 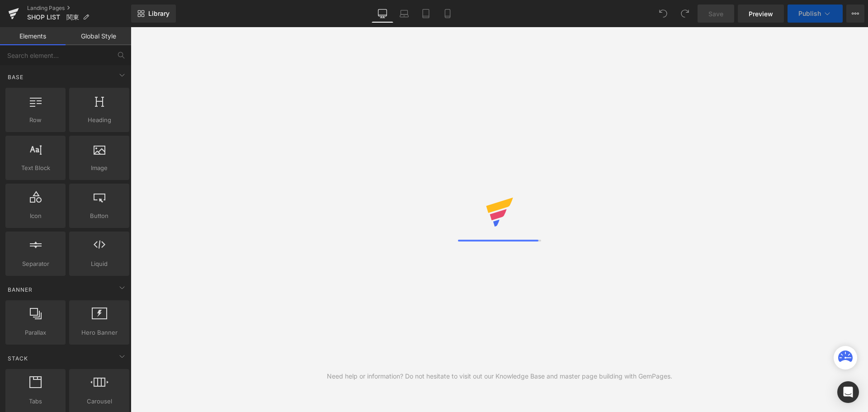 What do you see at coordinates (849, 392) in the screenshot?
I see `div: Open Intercom Messenger` at bounding box center [849, 392].